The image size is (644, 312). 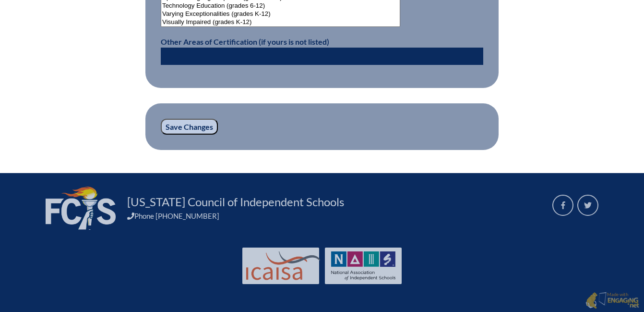 I want to click on img: NAIS Logo, so click(x=363, y=266).